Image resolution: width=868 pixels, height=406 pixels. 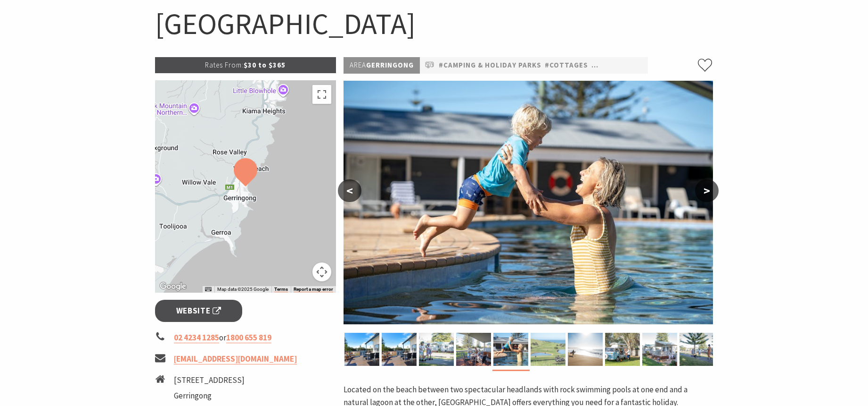 What do you see at coordinates (548, 349) in the screenshot?
I see `img: Werri Beach Holiday Park` at bounding box center [548, 349].